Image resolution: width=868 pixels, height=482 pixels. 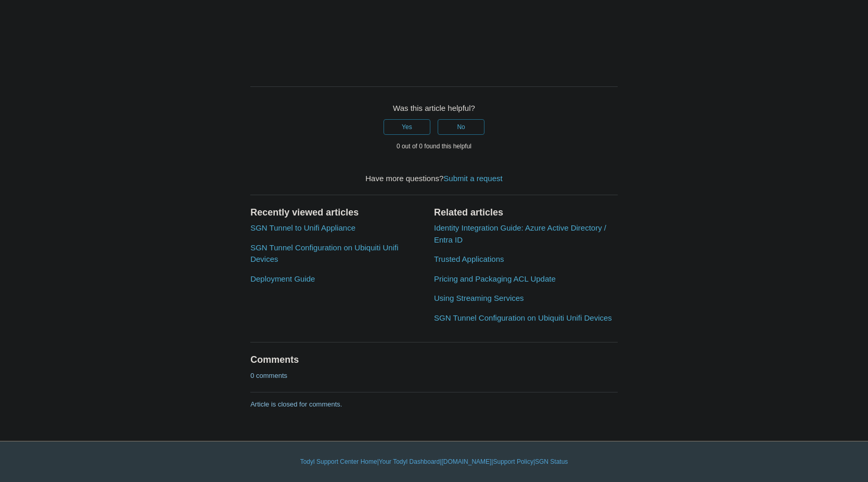 What do you see at coordinates (434, 146) in the screenshot?
I see `span: 0 out of 0 found this helpful` at bounding box center [434, 146].